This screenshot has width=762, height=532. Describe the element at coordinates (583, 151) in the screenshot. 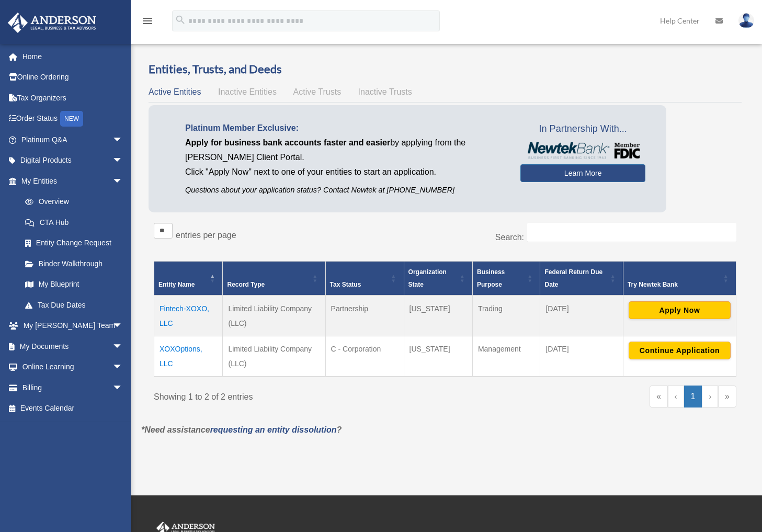

I see `img: NewtekBankLogoSM.png` at that location.